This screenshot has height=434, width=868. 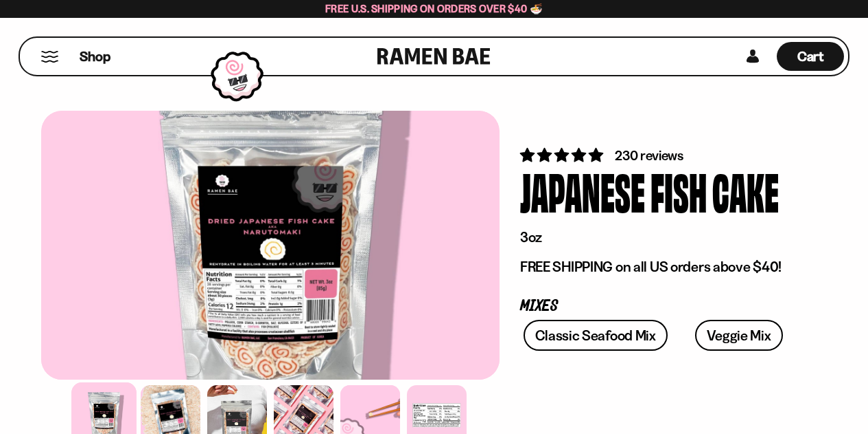 What do you see at coordinates (663, 238) in the screenshot?
I see `p: 3oz` at bounding box center [663, 238].